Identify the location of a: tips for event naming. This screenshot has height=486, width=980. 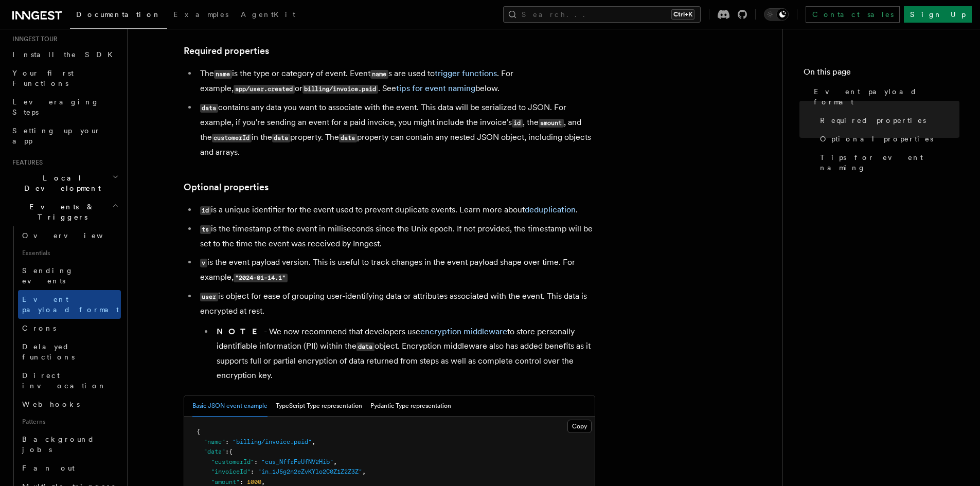
(435, 88).